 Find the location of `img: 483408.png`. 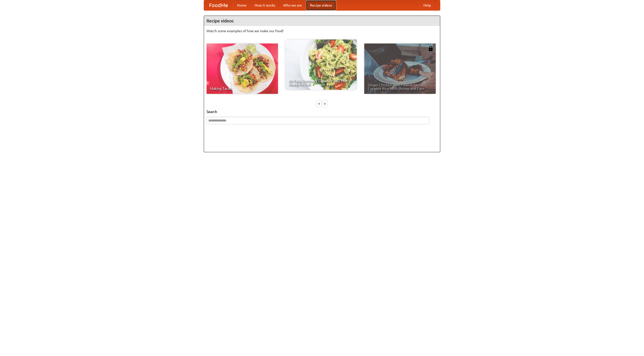

img: 483408.png is located at coordinates (431, 49).